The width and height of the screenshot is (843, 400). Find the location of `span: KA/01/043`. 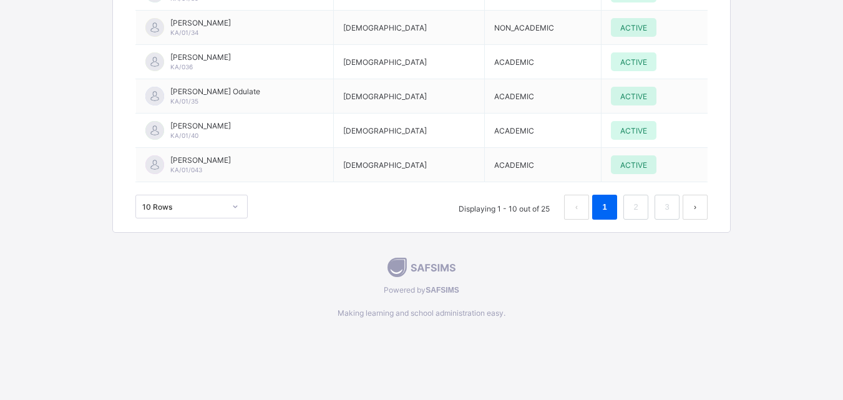

span: KA/01/043 is located at coordinates (186, 170).